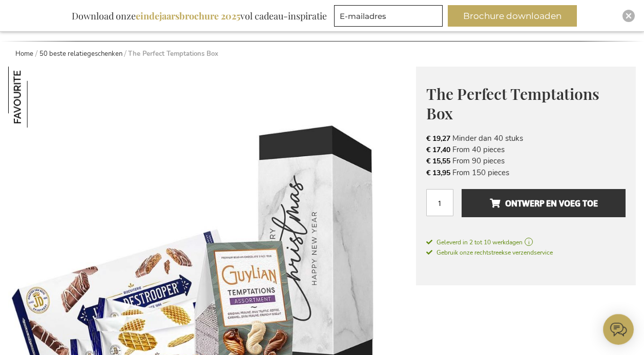 Image resolution: width=644 pixels, height=355 pixels. Describe the element at coordinates (199, 16) in the screenshot. I see `div: Download onze vol cadeau-inspiratie` at that location.